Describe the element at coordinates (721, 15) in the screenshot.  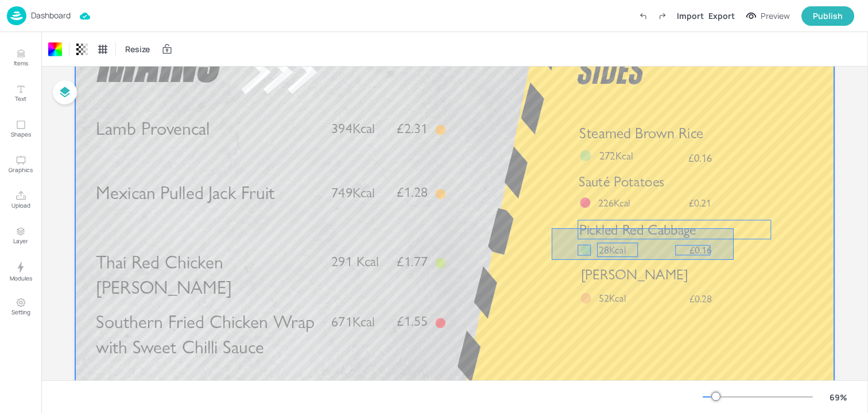
I see `div: Export` at that location.